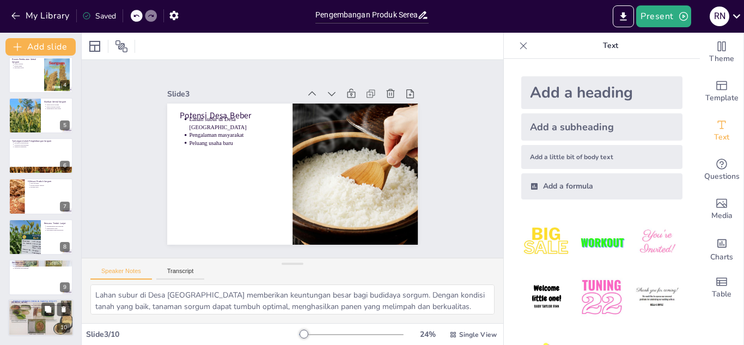  What do you see at coordinates (95, 46) in the screenshot?
I see `div: Layout` at bounding box center [95, 46].